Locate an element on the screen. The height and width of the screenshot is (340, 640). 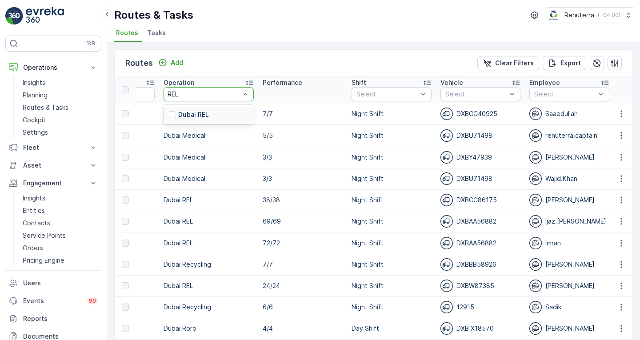
button: Fleet is located at coordinates (53, 147).